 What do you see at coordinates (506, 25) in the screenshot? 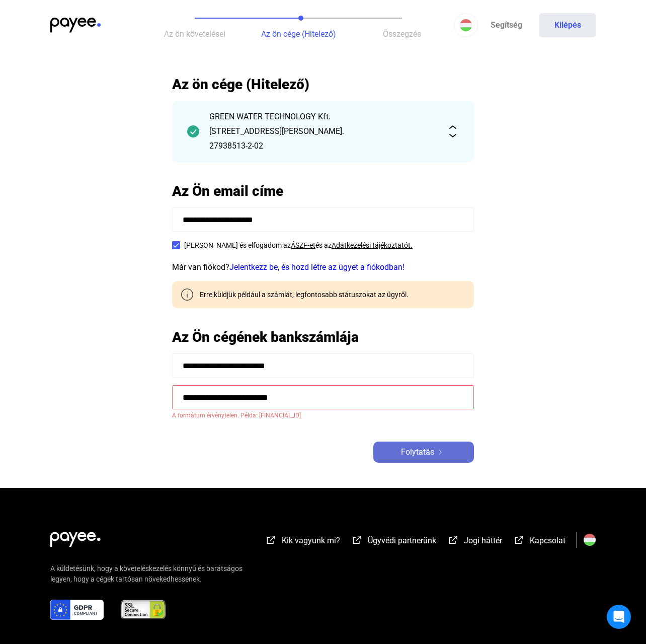
I see `a: Segítség` at bounding box center [506, 25].